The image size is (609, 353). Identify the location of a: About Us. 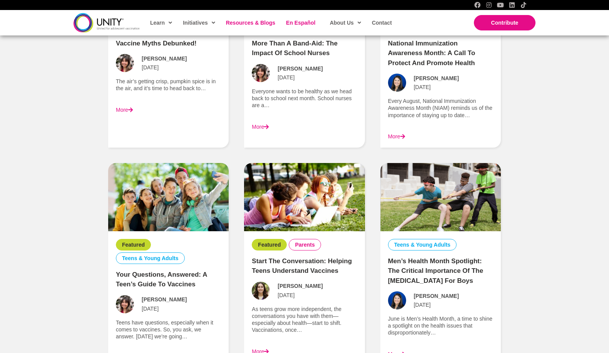
(345, 23).